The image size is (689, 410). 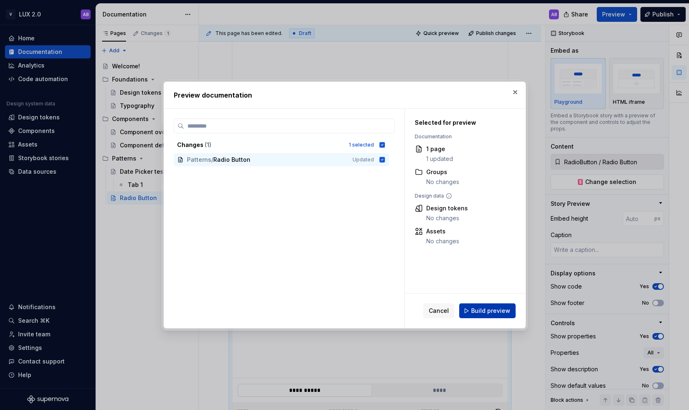 What do you see at coordinates (487, 311) in the screenshot?
I see `button: Build preview` at bounding box center [487, 311].